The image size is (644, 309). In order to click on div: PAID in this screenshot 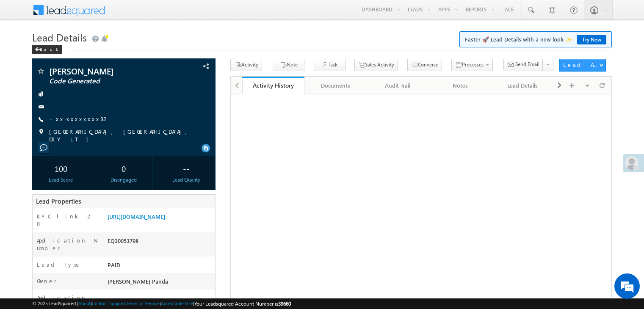, I will do `click(160, 267)`.